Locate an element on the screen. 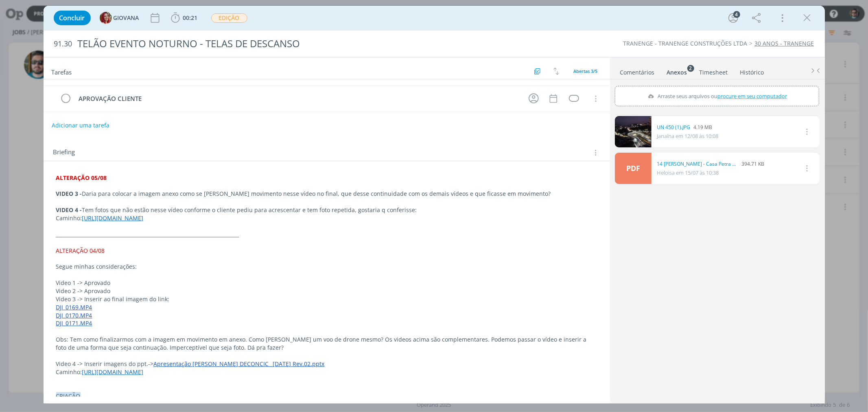 The width and height of the screenshot is (868, 412). p: Video 2 -> Aprovado is located at coordinates (327, 291).